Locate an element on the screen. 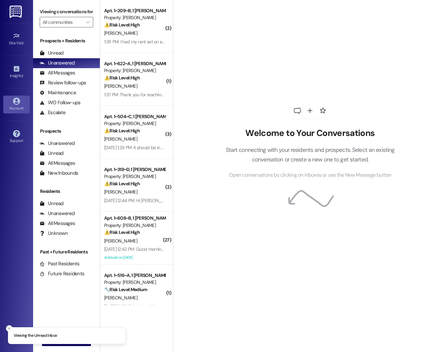  a: Support is located at coordinates (17, 137).